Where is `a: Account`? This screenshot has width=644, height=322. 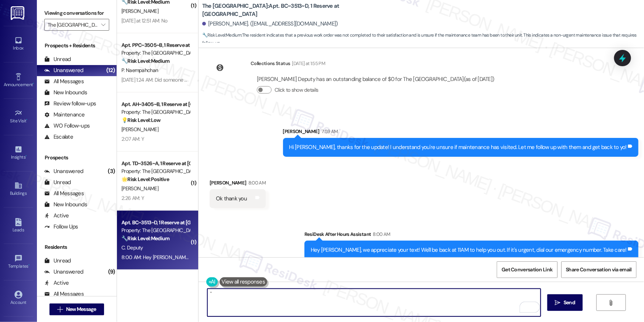
a: Account is located at coordinates (19, 299).